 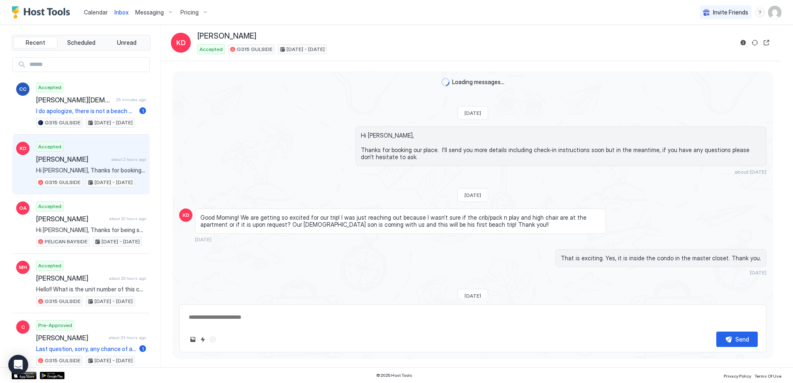 What do you see at coordinates (445, 82) in the screenshot?
I see `div: loading` at bounding box center [445, 82].